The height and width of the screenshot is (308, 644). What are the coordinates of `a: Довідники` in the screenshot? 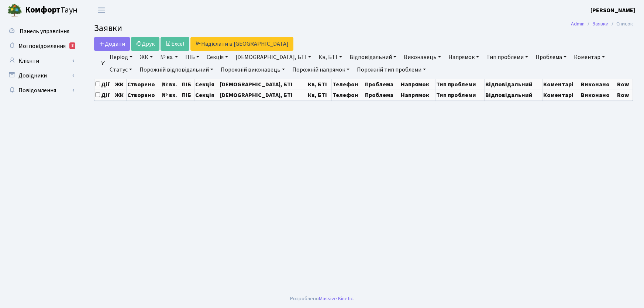 It's located at (41, 76).